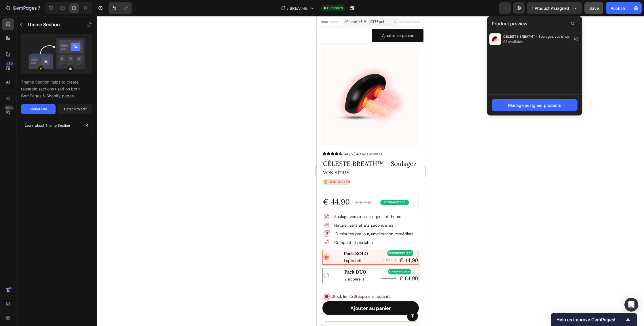 The width and height of the screenshot is (644, 326). What do you see at coordinates (594, 320) in the screenshot?
I see `button: Show survey - Help us improve GemPages!` at bounding box center [594, 320].